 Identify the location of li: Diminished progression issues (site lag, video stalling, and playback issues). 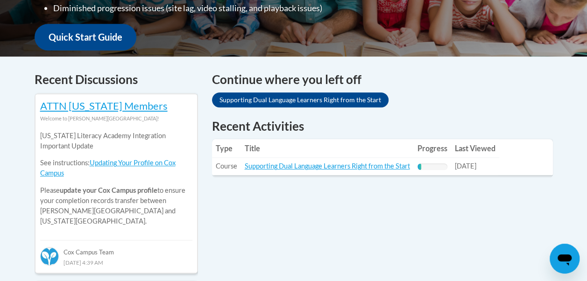
(213, 8).